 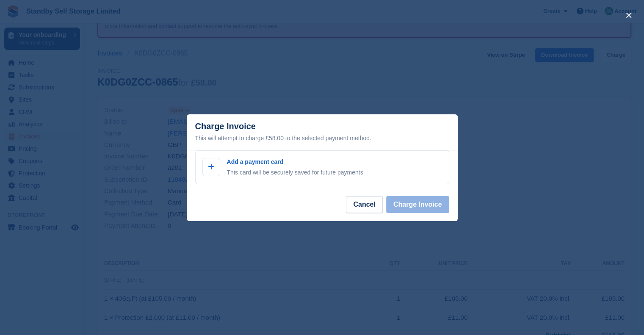 What do you see at coordinates (629, 15) in the screenshot?
I see `button: close` at bounding box center [629, 15].